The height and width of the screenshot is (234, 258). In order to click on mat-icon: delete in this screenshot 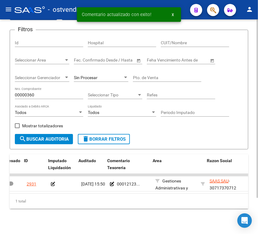, I will do `click(86, 139)`.